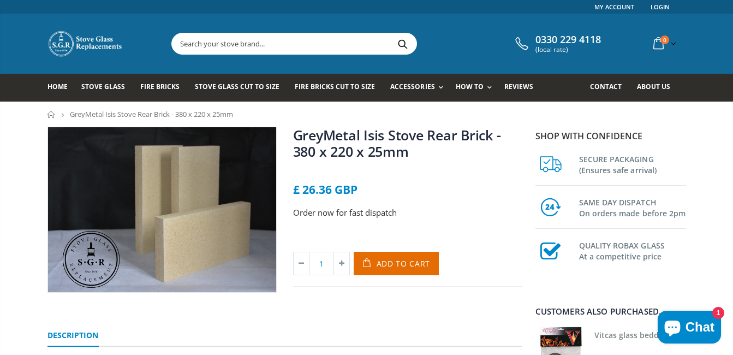 This screenshot has width=733, height=355. I want to click on span: (local rate), so click(568, 50).